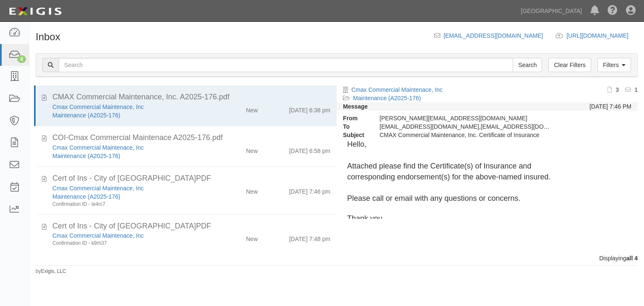 This screenshot has width=644, height=306. What do you see at coordinates (357, 144) in the screenshot?
I see `span: Hello,` at bounding box center [357, 144].